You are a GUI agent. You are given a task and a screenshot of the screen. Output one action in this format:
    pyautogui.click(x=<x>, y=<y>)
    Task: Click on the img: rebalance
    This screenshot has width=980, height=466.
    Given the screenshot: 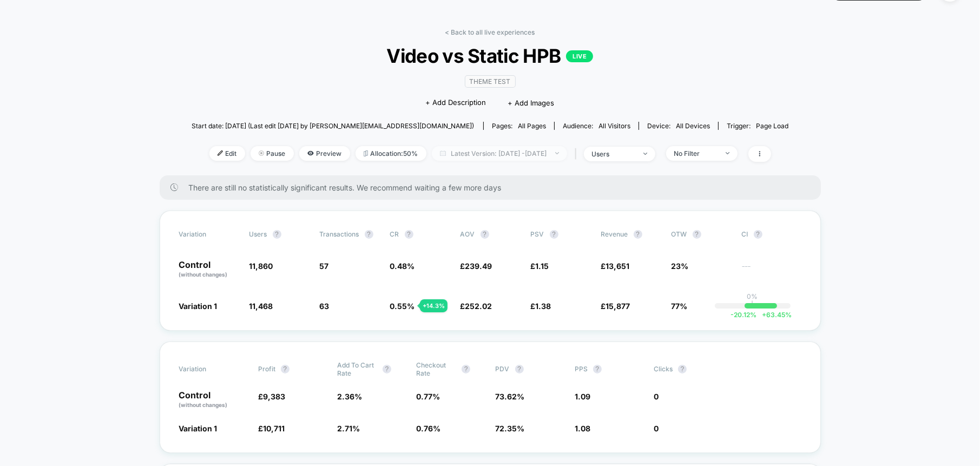 What is the action you would take?
    pyautogui.click(x=365, y=153)
    